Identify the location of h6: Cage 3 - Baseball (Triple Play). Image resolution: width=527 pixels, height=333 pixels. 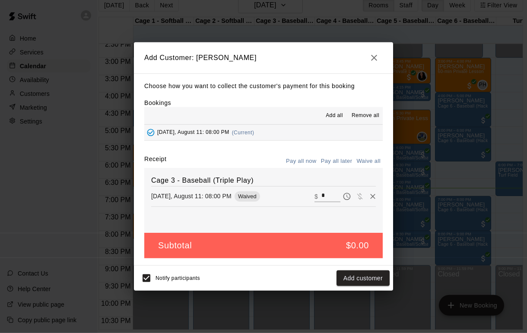
(263, 180).